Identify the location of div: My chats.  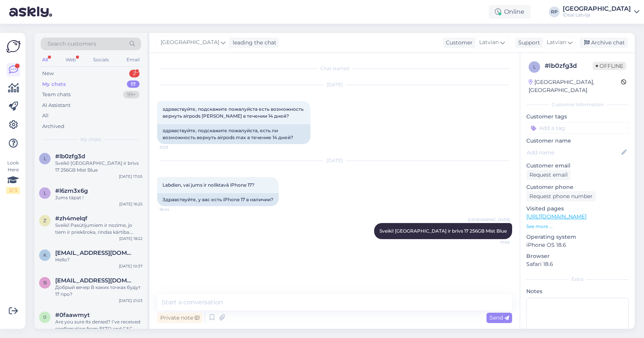
(54, 84).